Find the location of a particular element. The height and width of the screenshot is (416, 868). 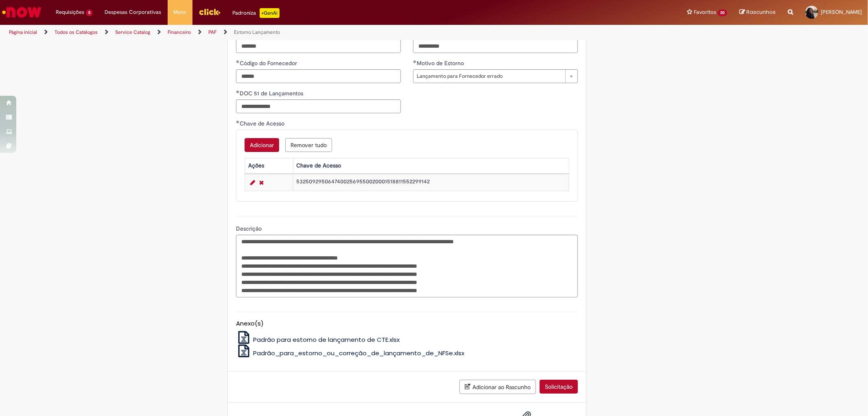

button: Remove all rows for Chave de Acesso is located at coordinates (308, 145).